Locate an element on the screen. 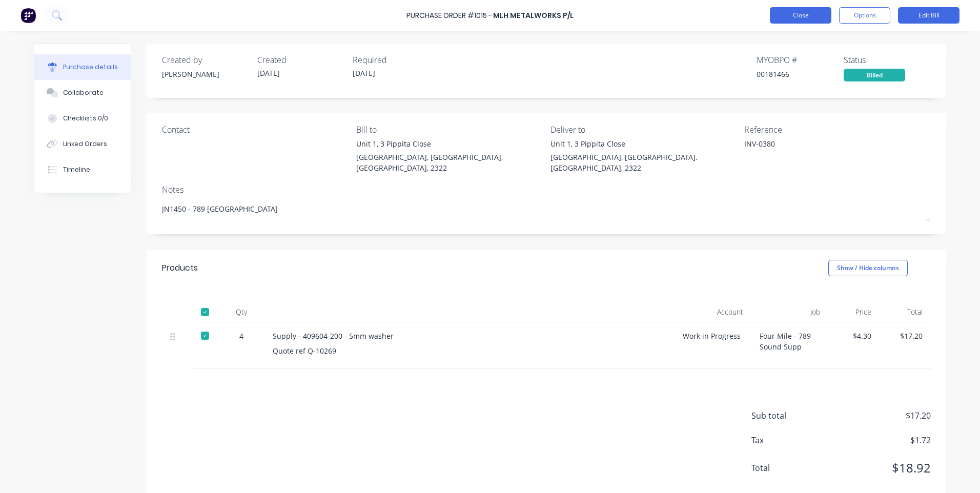 This screenshot has width=980, height=493. div: Status is located at coordinates (887, 60).